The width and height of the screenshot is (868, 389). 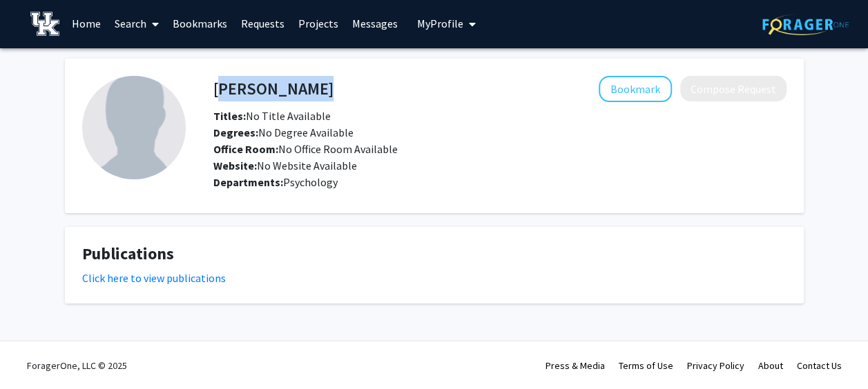 What do you see at coordinates (715, 366) in the screenshot?
I see `a: Privacy Policy` at bounding box center [715, 366].